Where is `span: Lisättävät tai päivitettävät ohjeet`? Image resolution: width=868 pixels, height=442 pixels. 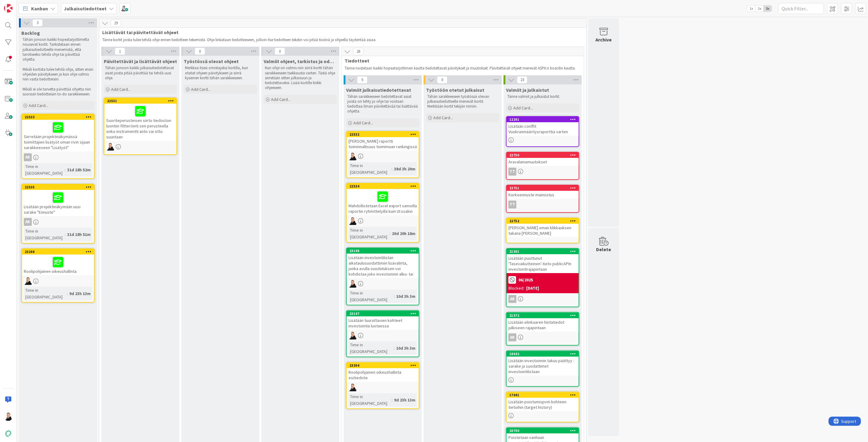 span: Lisättävät tai päivitettävät ohjeet is located at coordinates (340, 32).